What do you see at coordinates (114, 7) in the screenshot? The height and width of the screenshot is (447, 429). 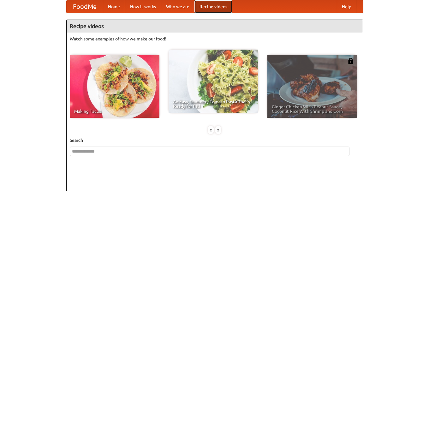 I see `a: Home` at bounding box center [114, 7].